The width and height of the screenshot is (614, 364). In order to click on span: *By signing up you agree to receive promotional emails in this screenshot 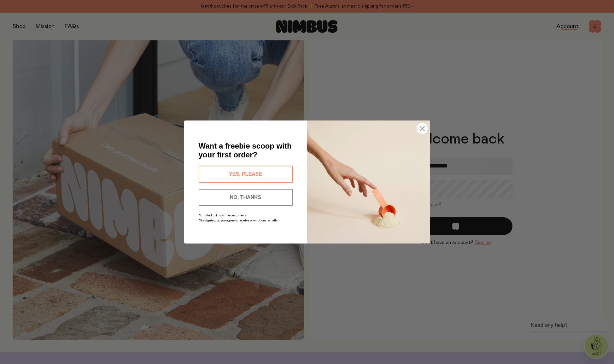, I will do `click(238, 221)`.